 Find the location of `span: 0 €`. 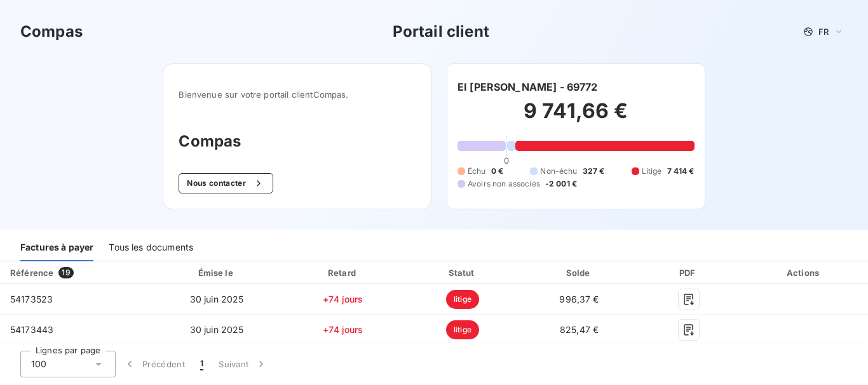

span: 0 € is located at coordinates (497, 171).